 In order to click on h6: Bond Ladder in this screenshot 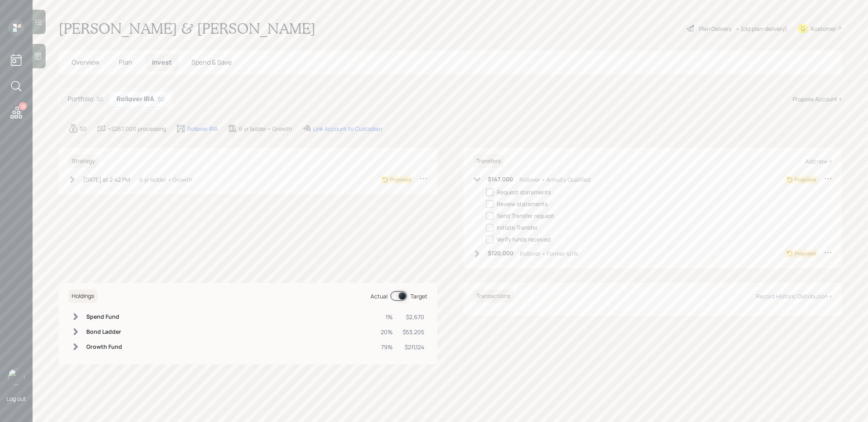, I will do `click(105, 332)`.